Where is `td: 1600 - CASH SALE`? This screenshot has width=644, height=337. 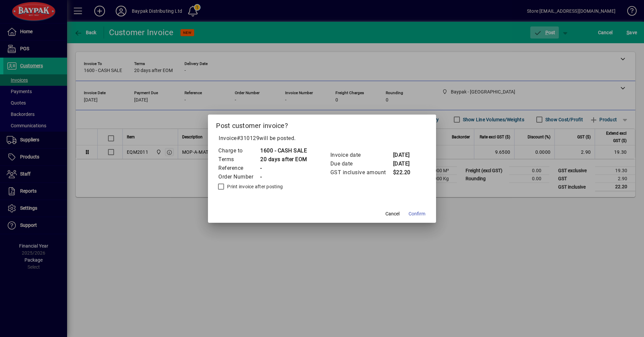
td: 1600 - CASH SALE is located at coordinates (283, 151).